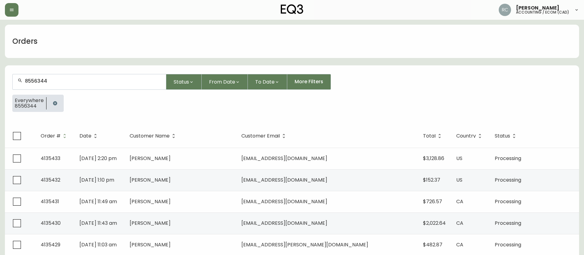 The width and height of the screenshot is (584, 255). What do you see at coordinates (433, 201) in the screenshot?
I see `span: $726.57` at bounding box center [433, 201].